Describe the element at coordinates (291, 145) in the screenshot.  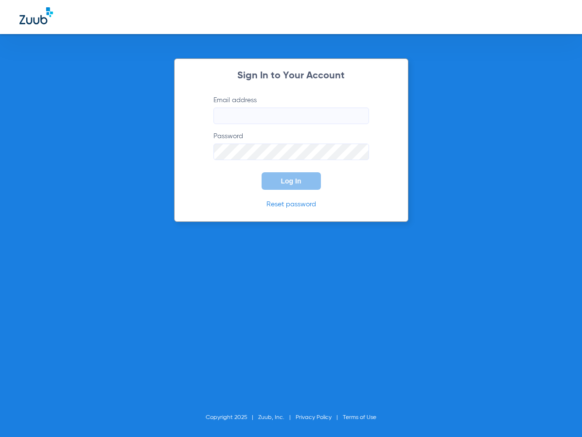
I see `label: Password` at that location.